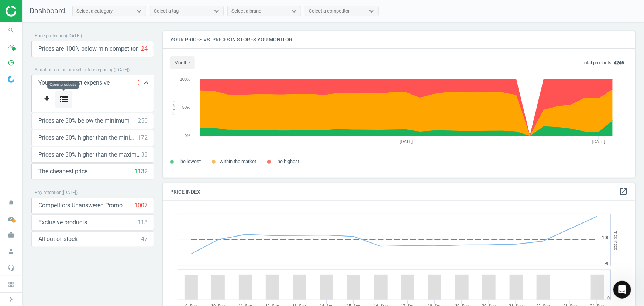  What do you see at coordinates (11, 203) in the screenshot?
I see `i: notifications` at bounding box center [11, 203].